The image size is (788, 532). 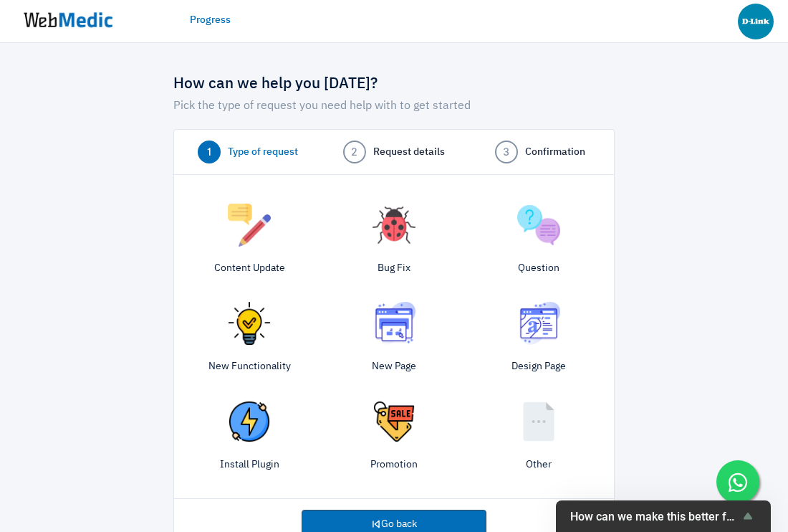 What do you see at coordinates (409, 152) in the screenshot?
I see `span: Request details` at bounding box center [409, 152].